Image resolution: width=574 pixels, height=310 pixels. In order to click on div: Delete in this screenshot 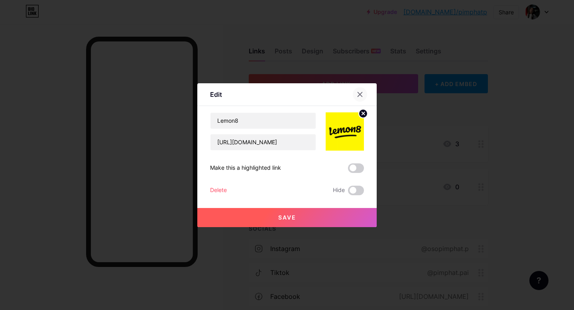, I will do `click(218, 190)`.